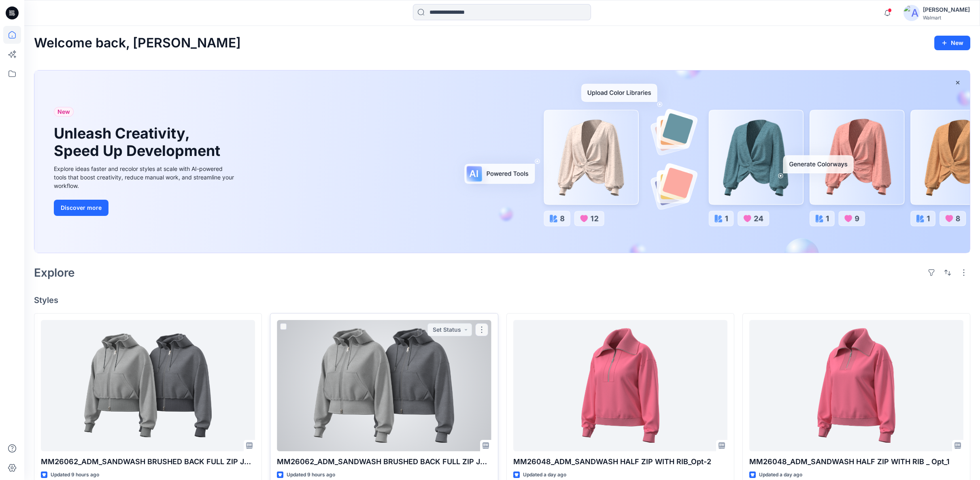 The image size is (980, 480). Describe the element at coordinates (912, 13) in the screenshot. I see `img: avatar` at that location.